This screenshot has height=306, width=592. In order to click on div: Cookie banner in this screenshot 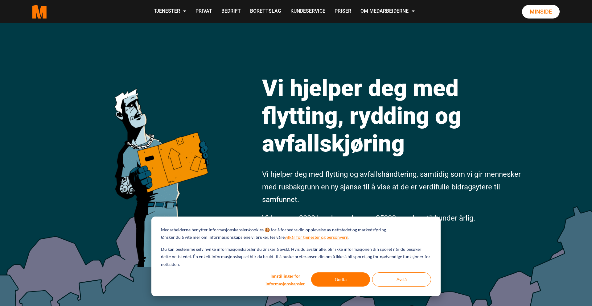, I will do `click(296, 256)`.